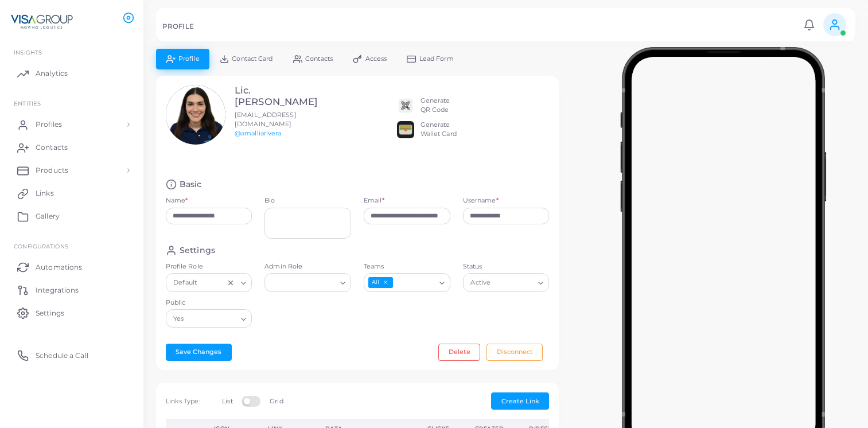 The height and width of the screenshot is (428, 868). I want to click on label: Email, so click(374, 201).